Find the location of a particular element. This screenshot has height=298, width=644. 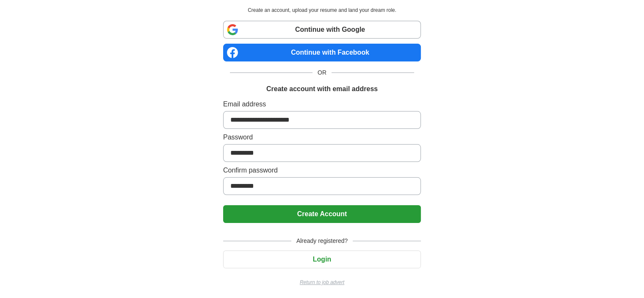

button: Login is located at coordinates (322, 260).